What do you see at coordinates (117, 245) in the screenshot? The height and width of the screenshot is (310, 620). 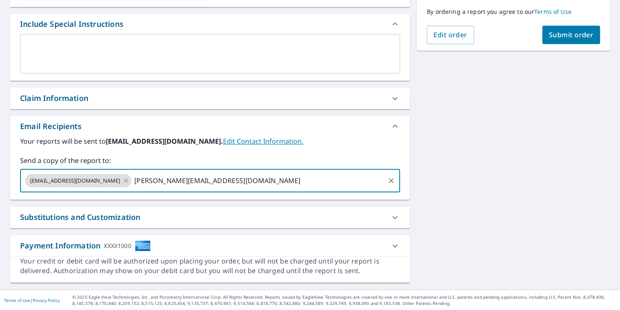 I see `div: XXXX1000` at bounding box center [117, 245].